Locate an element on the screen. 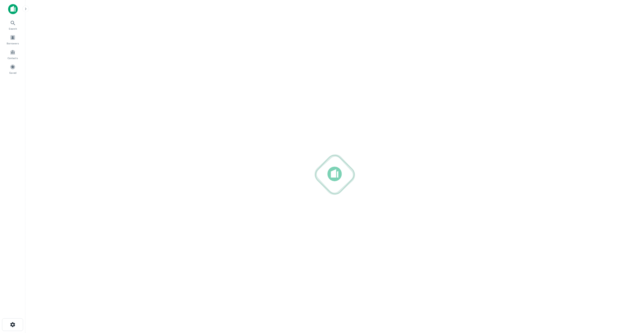 The height and width of the screenshot is (333, 644). a: Contacts is located at coordinates (13, 54).